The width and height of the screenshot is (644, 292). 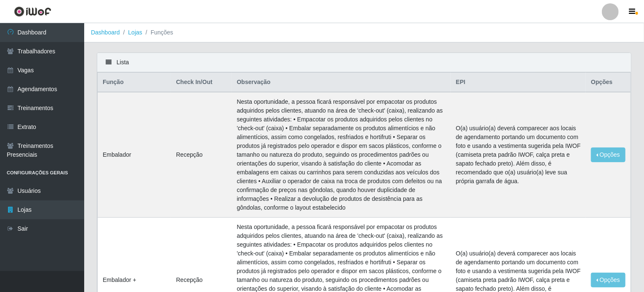 What do you see at coordinates (32, 11) in the screenshot?
I see `img: CoreUI Logo` at bounding box center [32, 11].